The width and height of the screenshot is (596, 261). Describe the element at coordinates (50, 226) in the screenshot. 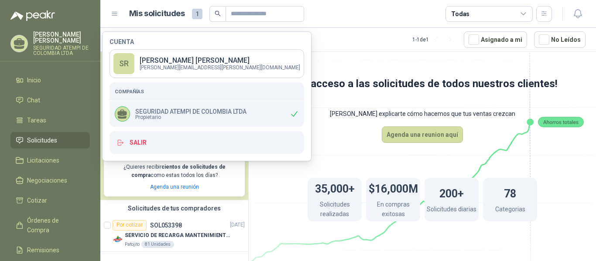

I see `a: Órdenes de Compra` at that location.